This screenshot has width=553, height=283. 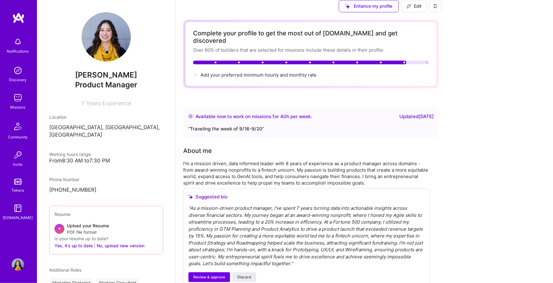 I want to click on img: discovery, so click(x=18, y=70).